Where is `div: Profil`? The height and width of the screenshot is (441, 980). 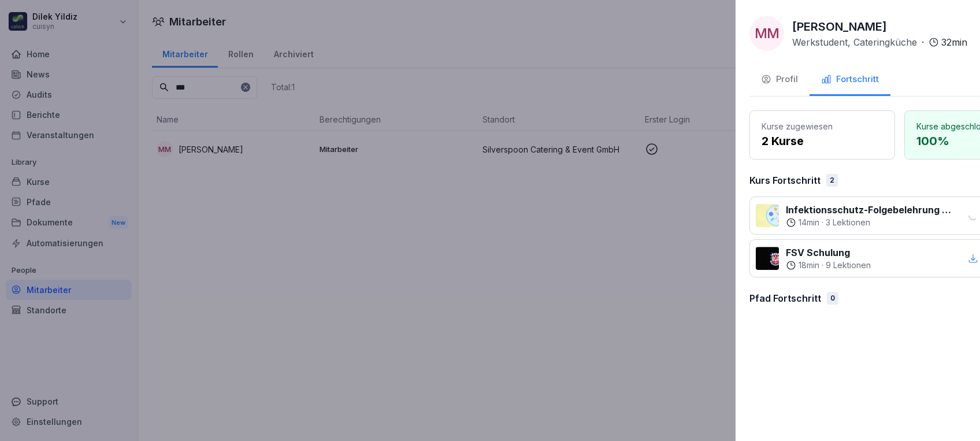
div: Profil is located at coordinates (779, 79).